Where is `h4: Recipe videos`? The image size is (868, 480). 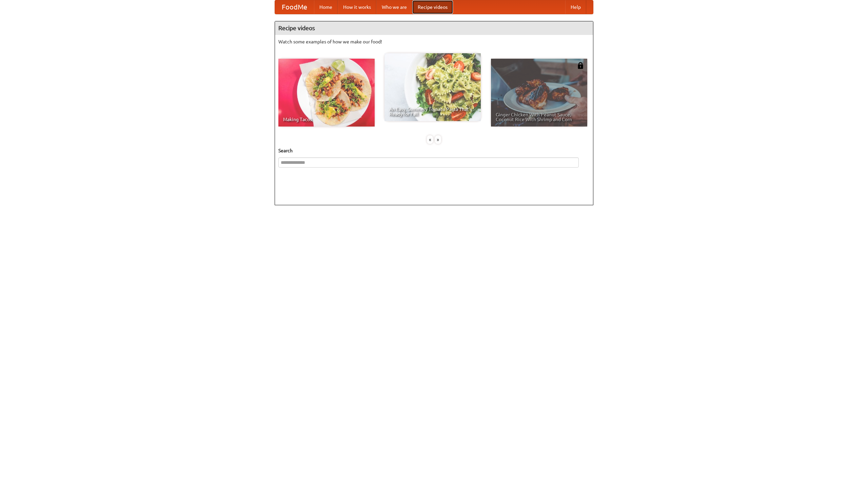 h4: Recipe videos is located at coordinates (434, 28).